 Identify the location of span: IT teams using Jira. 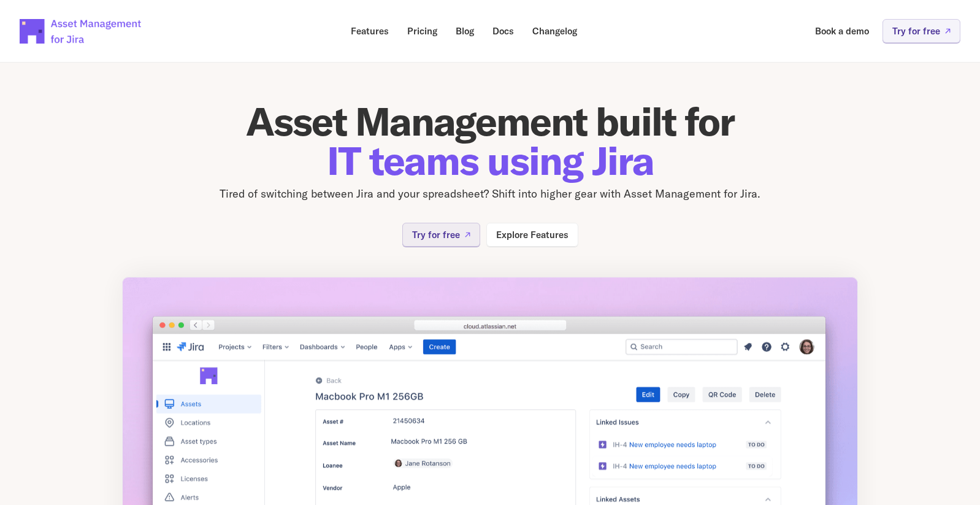
(490, 160).